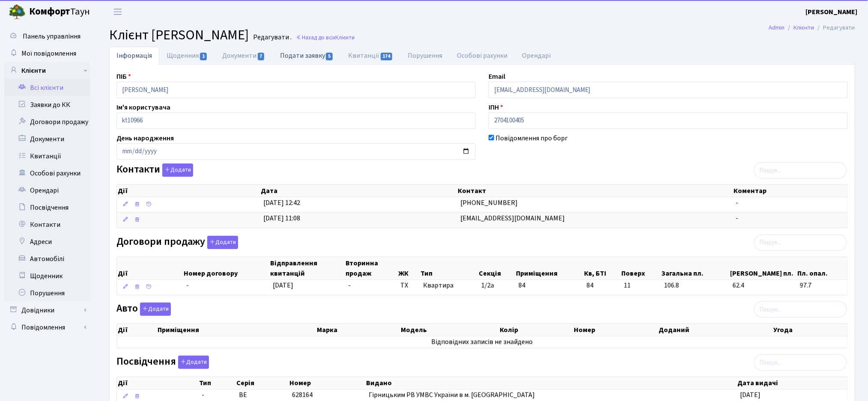 The width and height of the screenshot is (868, 401). Describe the element at coordinates (134, 55) in the screenshot. I see `a: Інформація` at that location.